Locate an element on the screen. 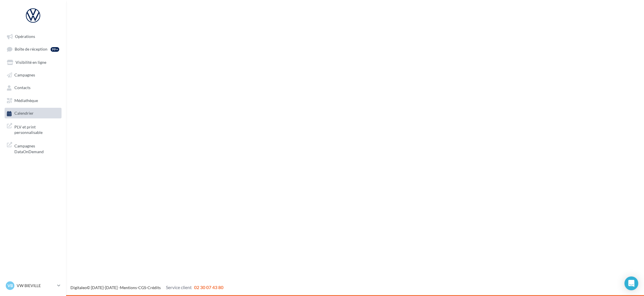 The image size is (644, 296). span: Contacts is located at coordinates (22, 88).